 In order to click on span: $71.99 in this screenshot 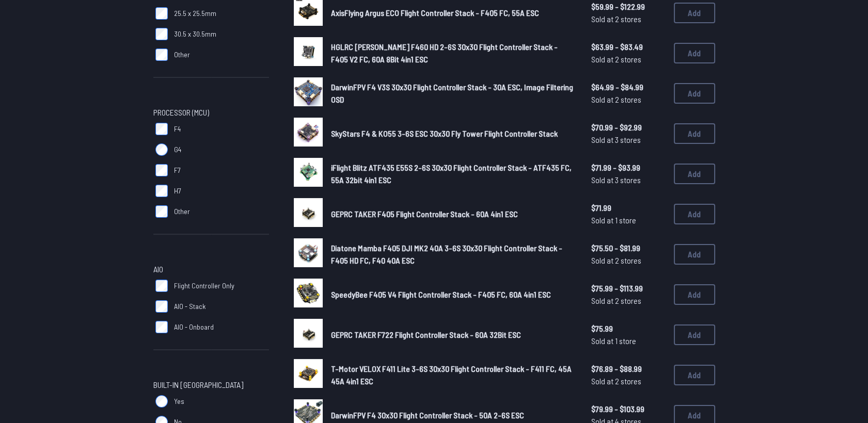, I will do `click(629, 208)`.